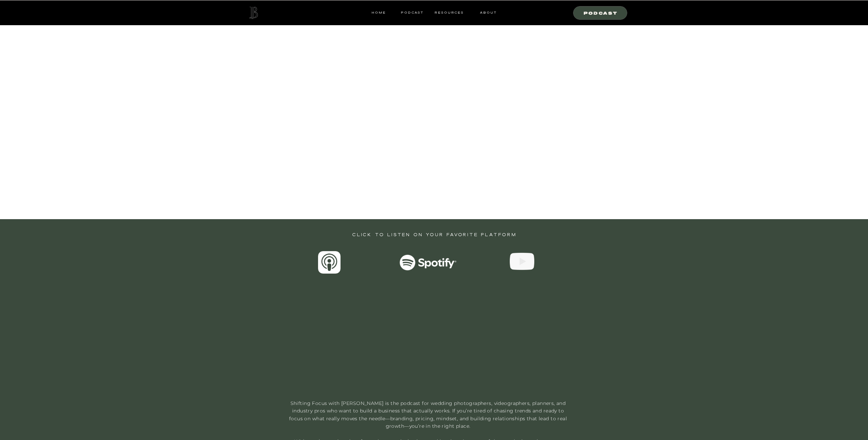 The height and width of the screenshot is (440, 868). I want to click on div: v 4.0.25, so click(26, 14).